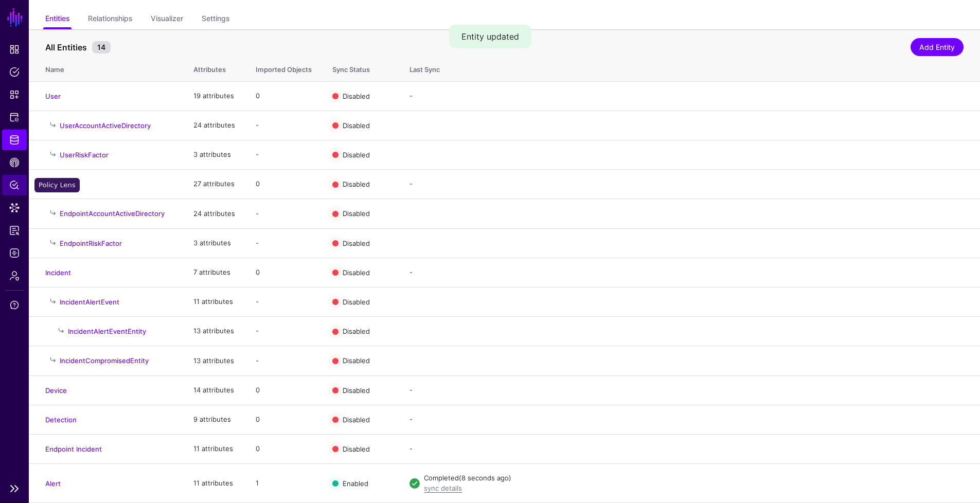 This screenshot has height=503, width=980. What do you see at coordinates (112, 213) in the screenshot?
I see `a: EndpointAccountActiveDirectory` at bounding box center [112, 213].